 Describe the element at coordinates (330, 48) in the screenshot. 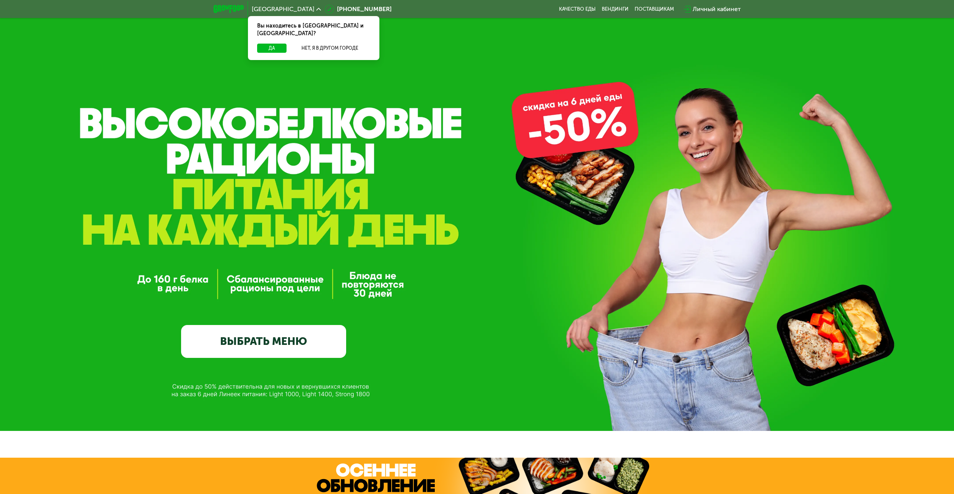

I see `button: Нет, я в другом городе` at that location.